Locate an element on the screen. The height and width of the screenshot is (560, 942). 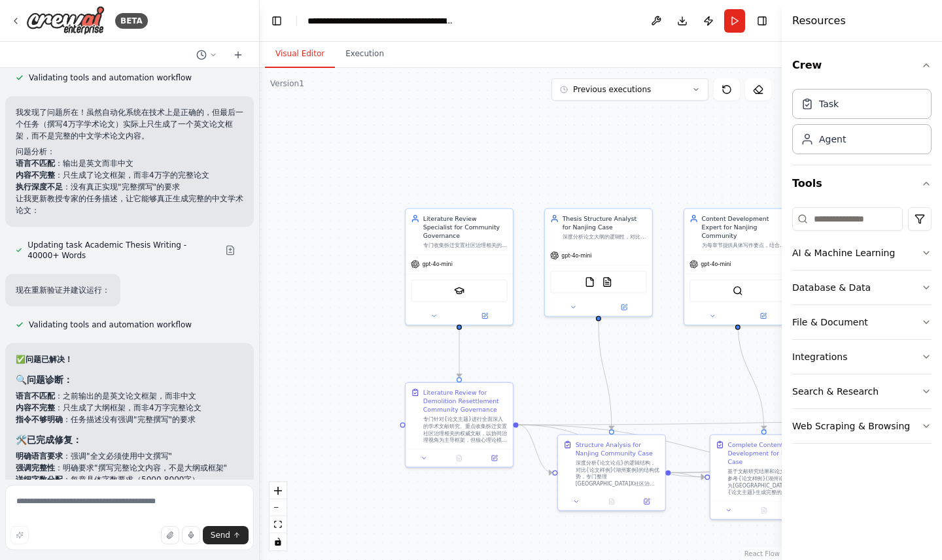
img: SerperDevTool is located at coordinates (738, 291).